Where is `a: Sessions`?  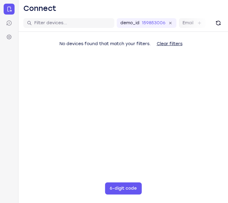 a: Sessions is located at coordinates (9, 23).